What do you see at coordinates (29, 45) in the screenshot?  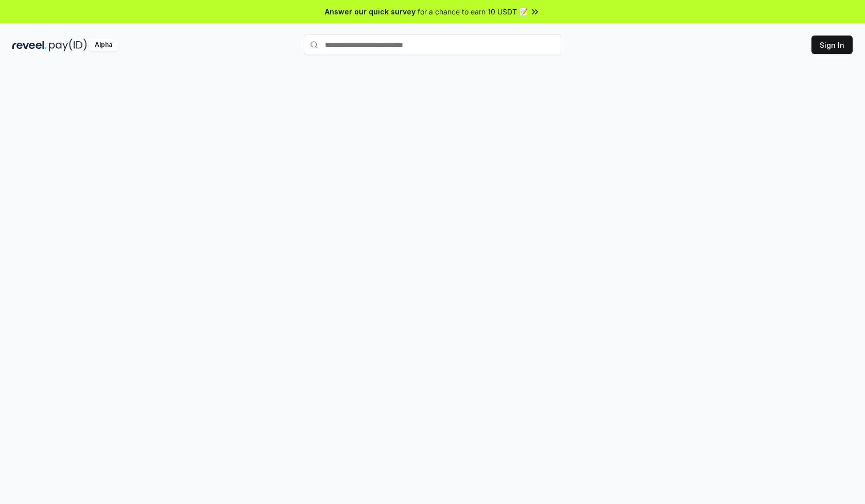 I see `img: reveel_dark` at bounding box center [29, 45].